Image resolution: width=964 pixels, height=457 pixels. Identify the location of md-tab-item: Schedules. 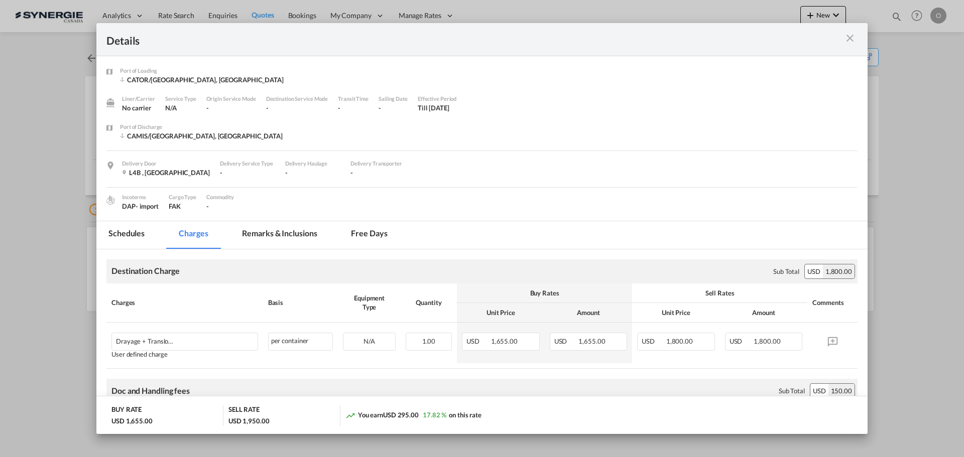
(127, 235).